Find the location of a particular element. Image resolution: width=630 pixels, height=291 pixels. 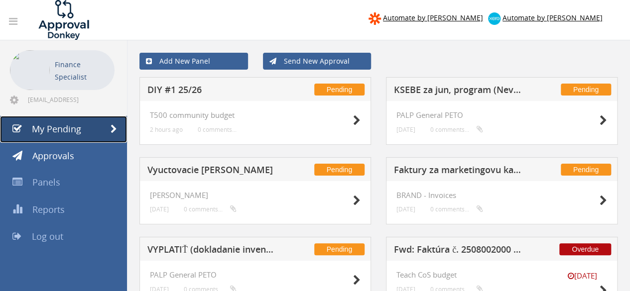

span: Approvals is located at coordinates (53, 156).